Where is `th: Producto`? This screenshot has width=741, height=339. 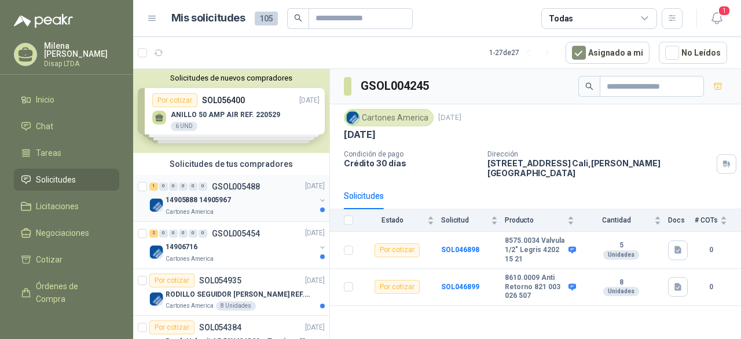 th: Producto is located at coordinates (543, 220).